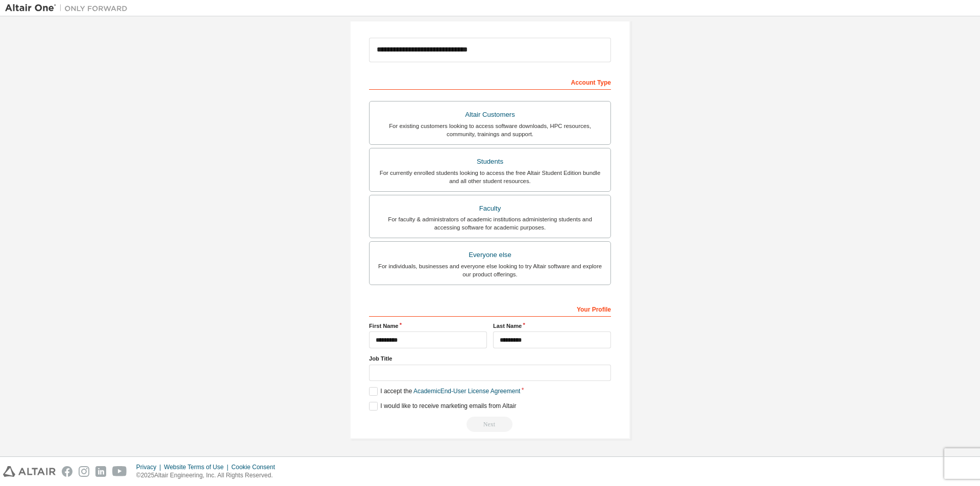  What do you see at coordinates (150, 467) in the screenshot?
I see `div: Privacy` at bounding box center [150, 467].